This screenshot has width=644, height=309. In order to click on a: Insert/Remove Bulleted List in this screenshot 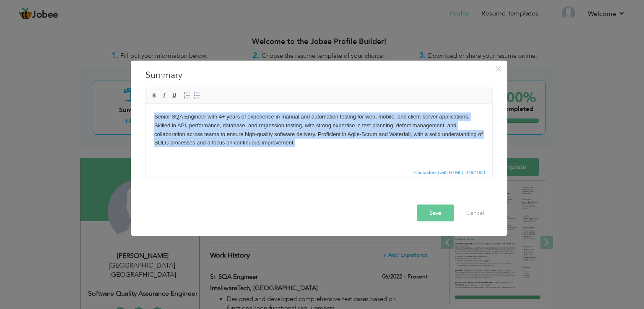, I will do `click(197, 96)`.